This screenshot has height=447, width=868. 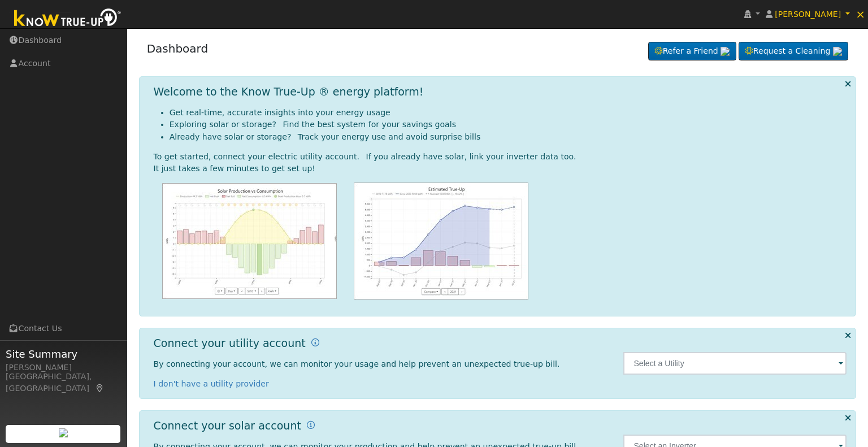 What do you see at coordinates (100, 388) in the screenshot?
I see `a: Map` at bounding box center [100, 388].